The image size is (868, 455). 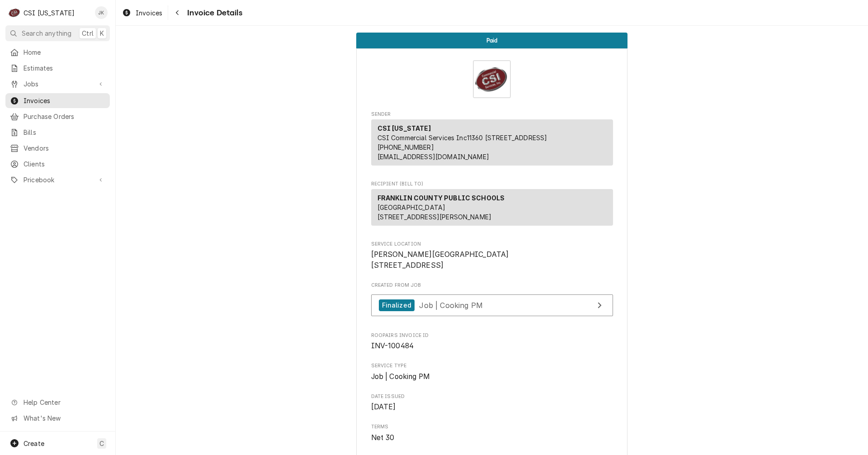 What do you see at coordinates (492, 372) in the screenshot?
I see `div: Service Type` at bounding box center [492, 372].